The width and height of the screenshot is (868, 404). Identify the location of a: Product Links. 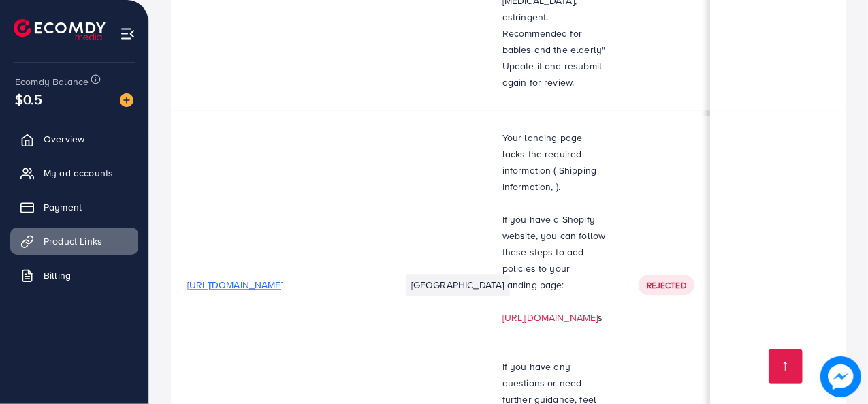
(75, 241).